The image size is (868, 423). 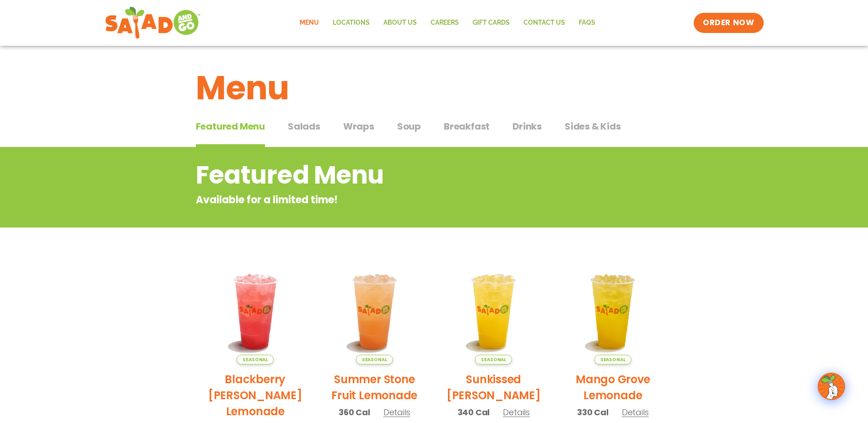 I want to click on img: new-SAG-logo-768×292, so click(x=153, y=23).